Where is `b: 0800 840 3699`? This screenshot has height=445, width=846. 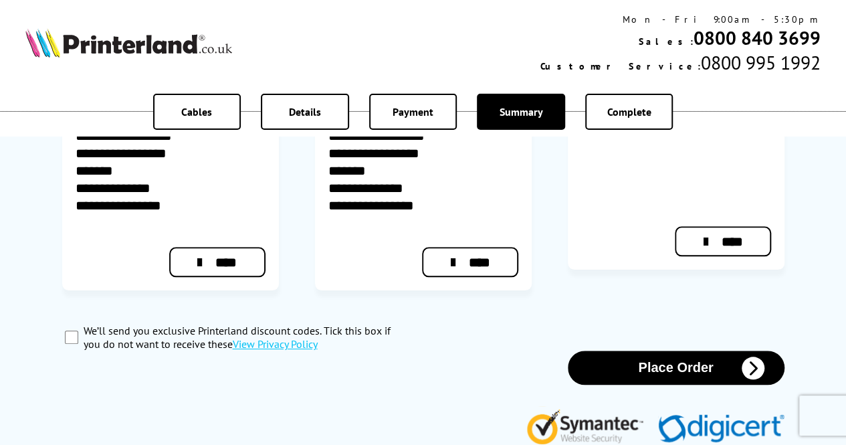 b: 0800 840 3699 is located at coordinates (757, 37).